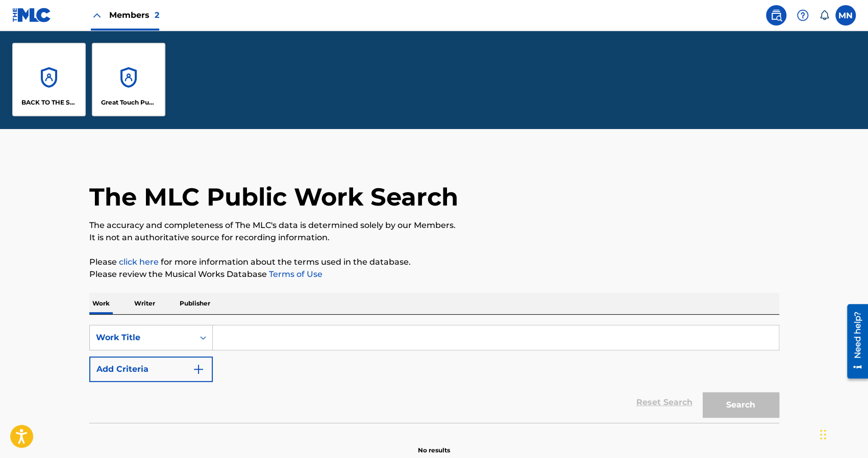 The width and height of the screenshot is (868, 458). Describe the element at coordinates (295, 274) in the screenshot. I see `a: Terms of Use` at that location.